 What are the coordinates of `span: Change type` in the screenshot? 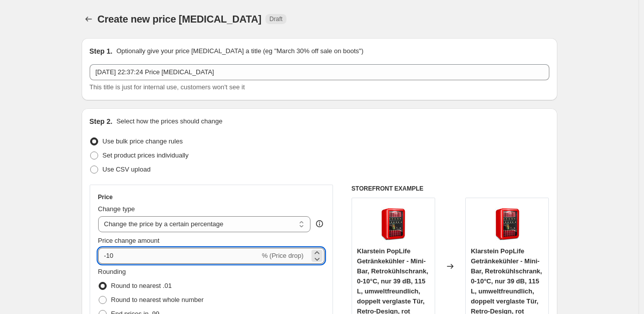 It's located at (117, 208).